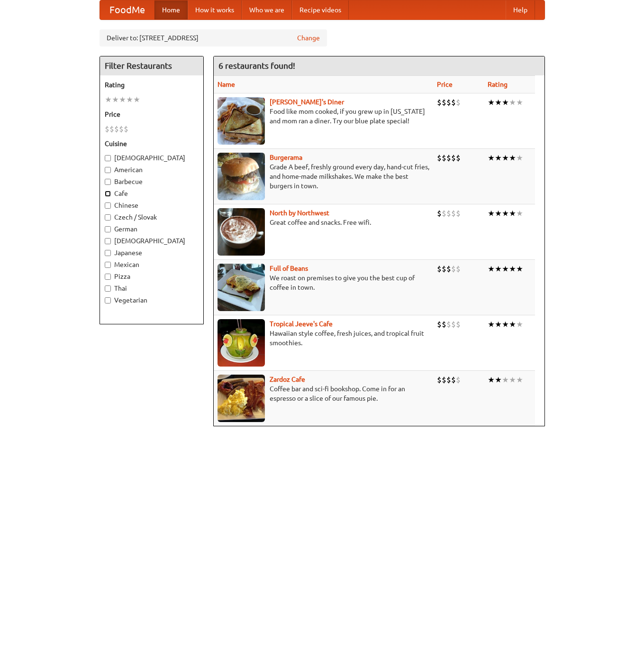 The height and width of the screenshot is (671, 644). I want to click on a: Recipe videos, so click(321, 10).